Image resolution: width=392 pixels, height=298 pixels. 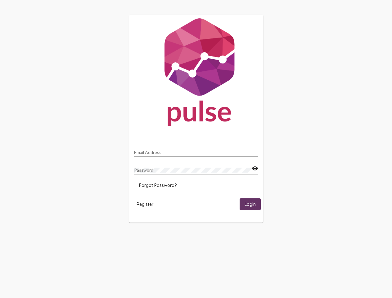 I want to click on img: Pulse For Good Logo, so click(x=196, y=74).